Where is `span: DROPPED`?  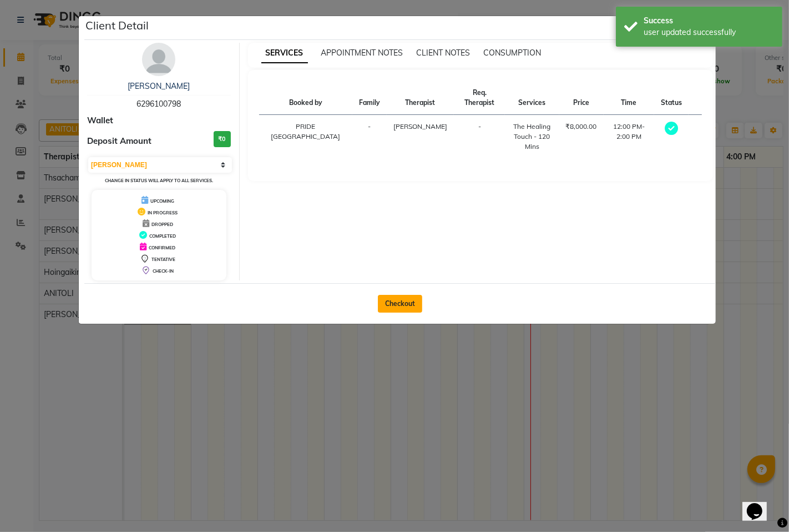
span: DROPPED is located at coordinates (162, 224).